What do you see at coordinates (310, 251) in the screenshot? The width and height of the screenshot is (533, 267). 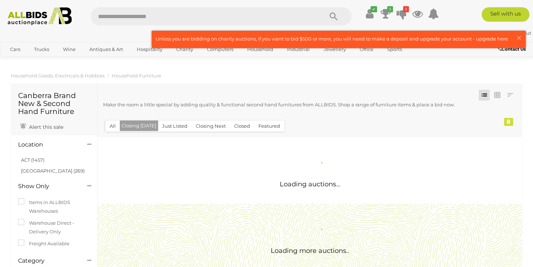 I see `span: Loading more auctions..` at bounding box center [310, 251].